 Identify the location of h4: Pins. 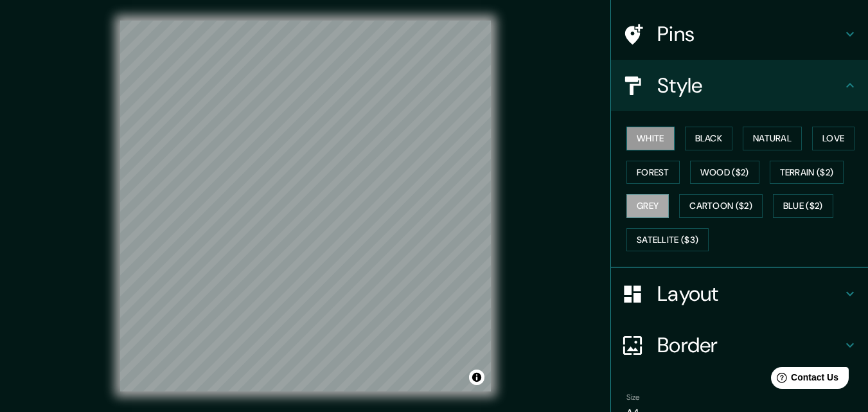
(750, 34).